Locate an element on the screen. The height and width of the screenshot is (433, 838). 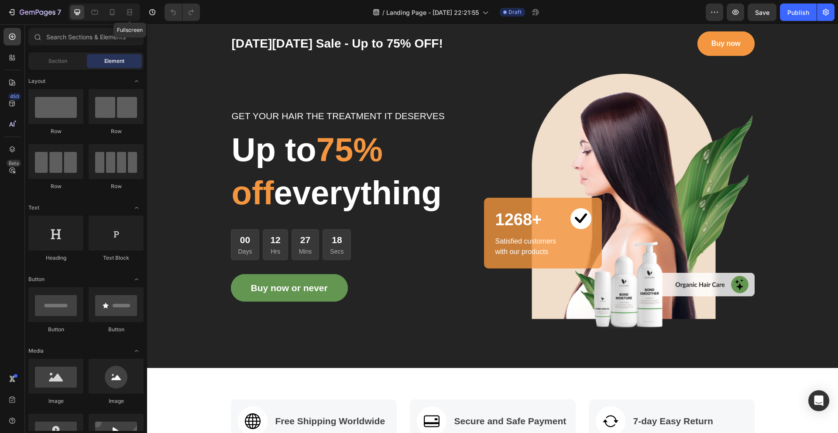
button: 7 is located at coordinates (34, 12).